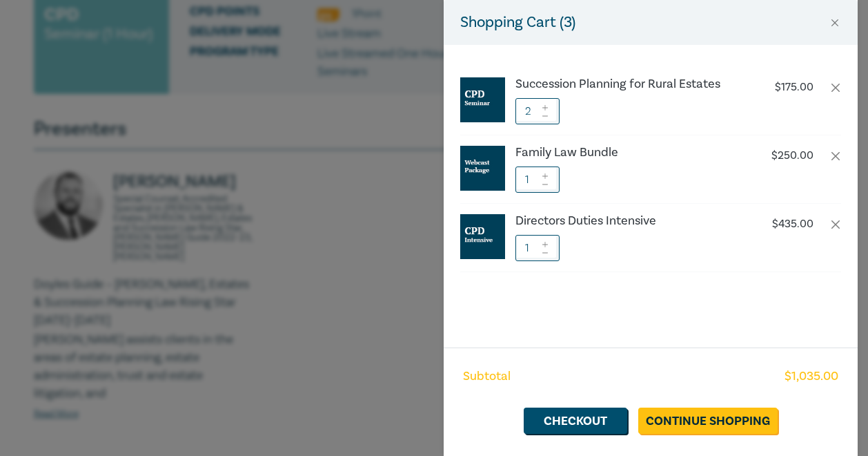  Describe the element at coordinates (630, 153) in the screenshot. I see `a: Family Law Bundle` at that location.